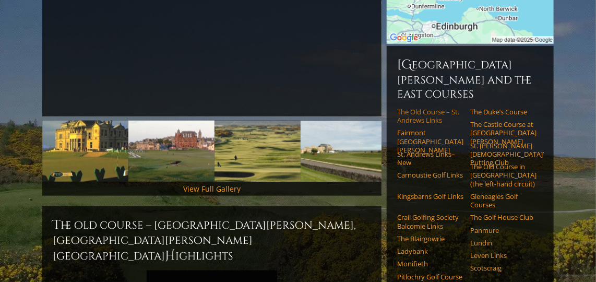 The width and height of the screenshot is (596, 282). I want to click on a: The Duke’s Course, so click(503, 112).